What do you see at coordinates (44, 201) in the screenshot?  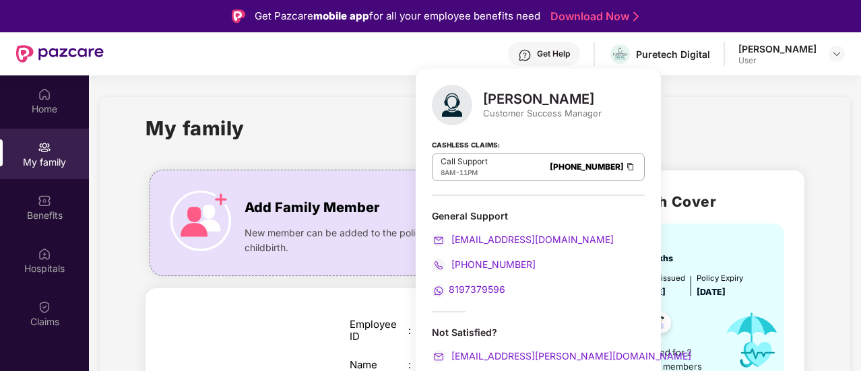 I see `img: svg+xml;base64,PHN2ZyBpZD0iQmVuZWZpdHMiIHhtbG5zPSJodHRwOi8vd3d3LnczLm9yZy8yMDAwL3N2ZyIgd2lkdGg9Ij...` at bounding box center [44, 201].